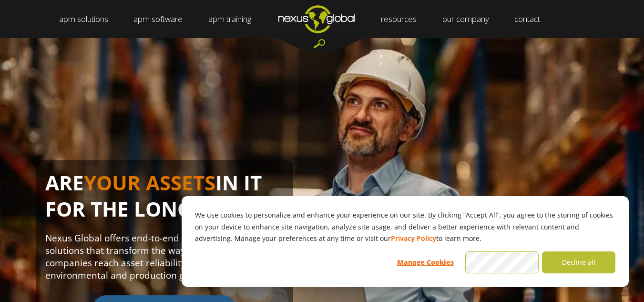 This screenshot has width=644, height=302. What do you see at coordinates (164, 201) in the screenshot?
I see `h1: ARE IN IT FOR THE LONG HAUL?` at bounding box center [164, 201].